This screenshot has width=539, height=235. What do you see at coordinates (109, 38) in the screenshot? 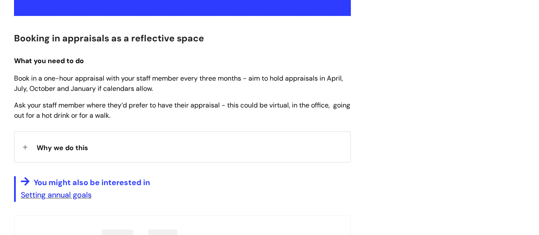
I see `span: Booking in appraisals as a reflective space` at bounding box center [109, 38].